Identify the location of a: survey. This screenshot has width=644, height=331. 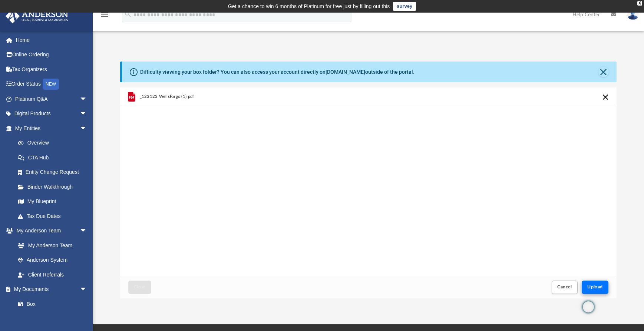
(405, 6).